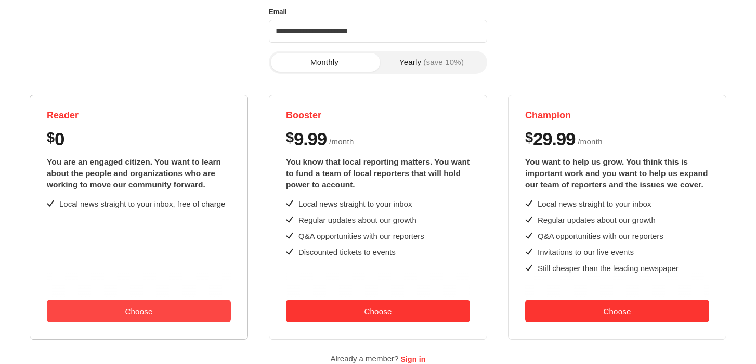  I want to click on div: You are an engaged citizen. You want to learn about the people and organizations who are working ..., so click(139, 173).